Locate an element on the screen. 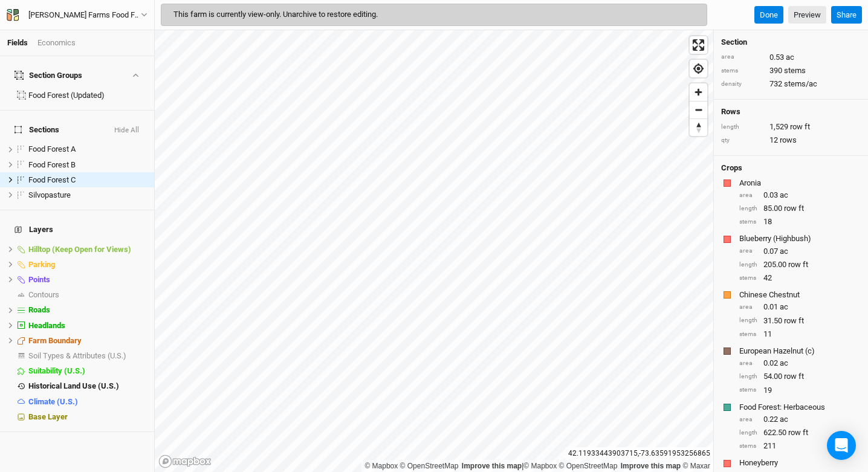 The height and width of the screenshot is (472, 868). canvas: Map is located at coordinates (434, 251).